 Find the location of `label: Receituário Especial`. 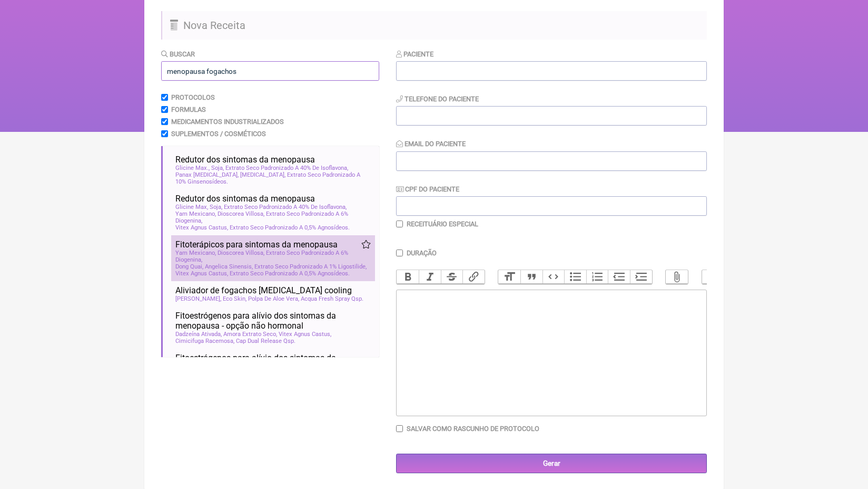

label: Receituário Especial is located at coordinates (443, 223).